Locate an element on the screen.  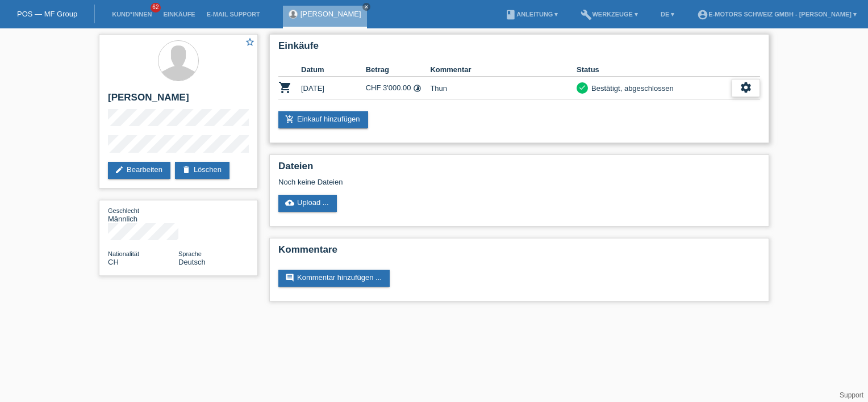
i: build is located at coordinates (587, 15).